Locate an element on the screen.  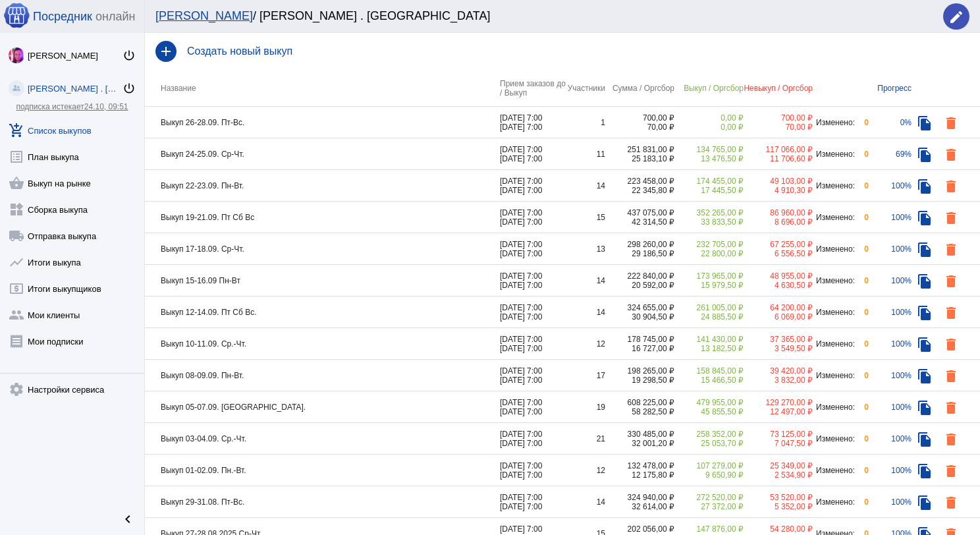
div: 33 833,50 ₽ is located at coordinates (709, 222).